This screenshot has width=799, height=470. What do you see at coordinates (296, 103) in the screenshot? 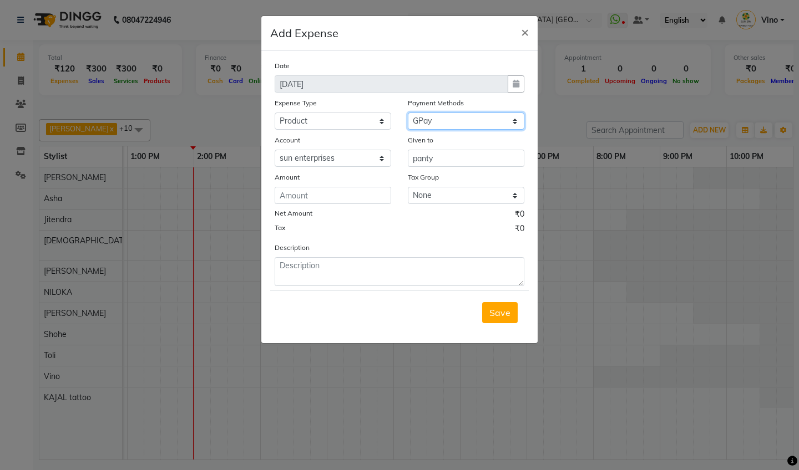
I see `label: Expense Type` at bounding box center [296, 103].